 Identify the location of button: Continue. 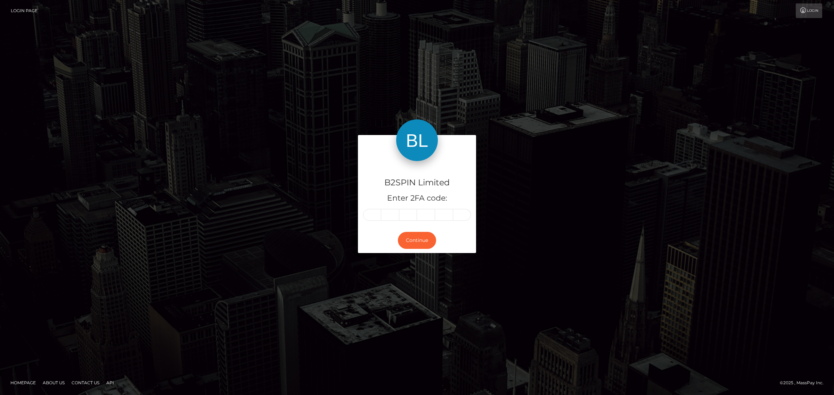
(417, 240).